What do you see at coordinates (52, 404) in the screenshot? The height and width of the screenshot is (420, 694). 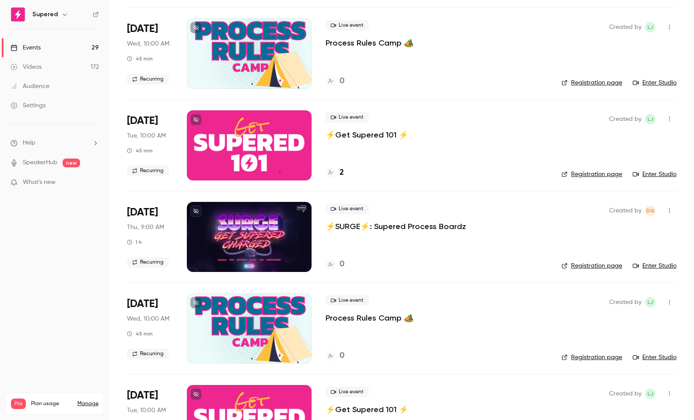 I see `span: Plan usage` at bounding box center [52, 404].